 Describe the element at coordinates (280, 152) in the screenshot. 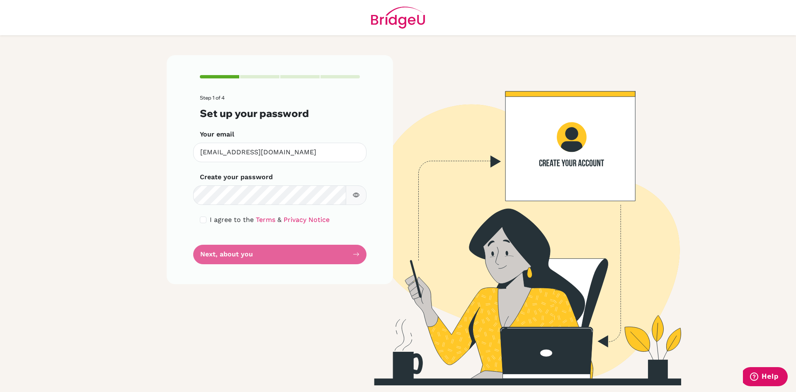

I see `input: Insert your email*` at that location.